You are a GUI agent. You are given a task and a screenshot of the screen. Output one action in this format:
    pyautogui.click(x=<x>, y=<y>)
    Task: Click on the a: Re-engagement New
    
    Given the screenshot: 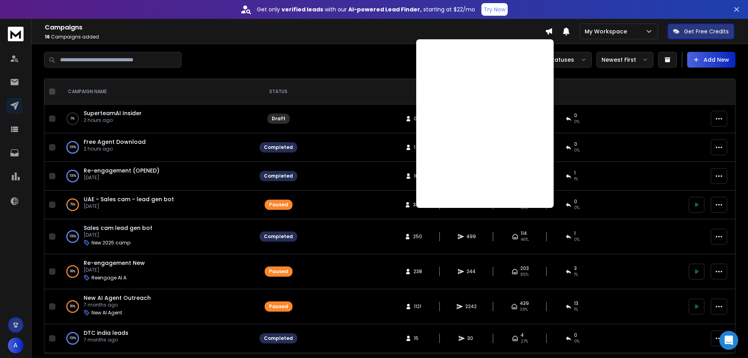 What is the action you would take?
    pyautogui.click(x=114, y=263)
    